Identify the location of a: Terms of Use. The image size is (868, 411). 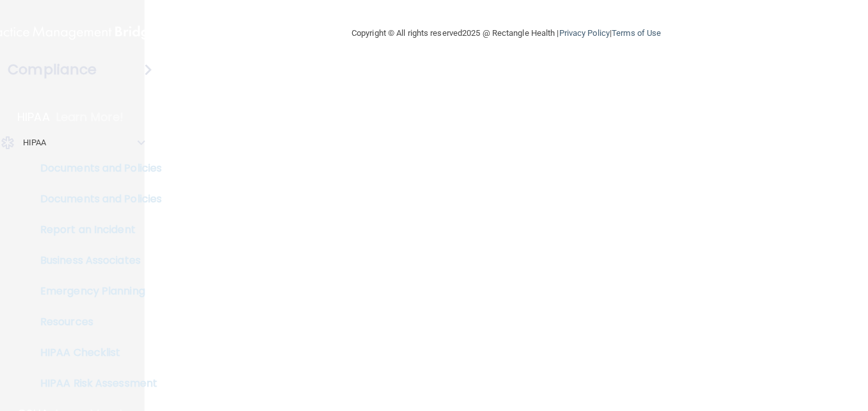
(636, 32).